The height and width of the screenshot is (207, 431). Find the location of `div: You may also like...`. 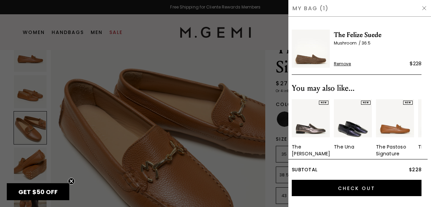

div: You may also like... is located at coordinates (357, 88).